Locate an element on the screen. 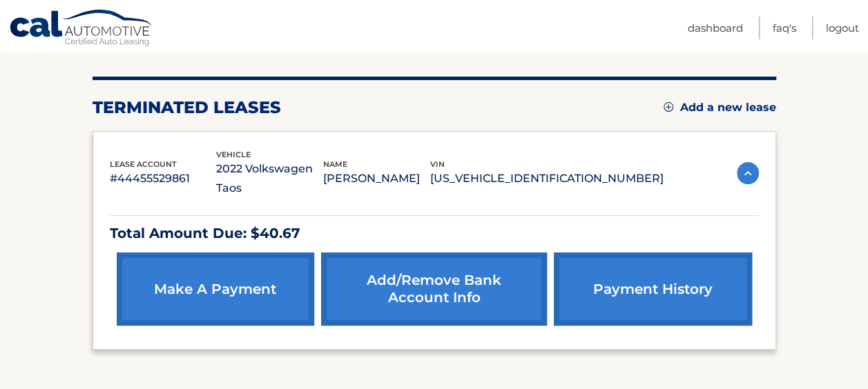  a: Add a new lease is located at coordinates (720, 108).